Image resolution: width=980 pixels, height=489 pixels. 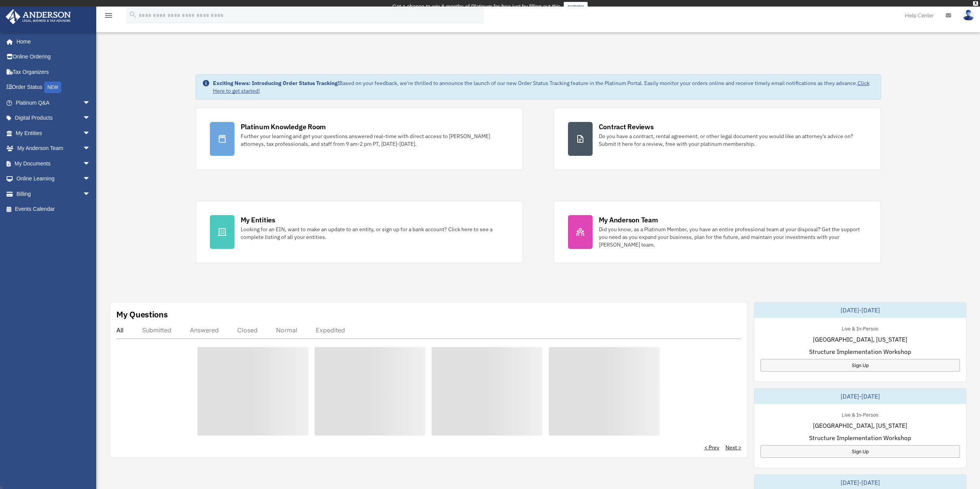 I want to click on div: My Anderson Team, so click(x=629, y=220).